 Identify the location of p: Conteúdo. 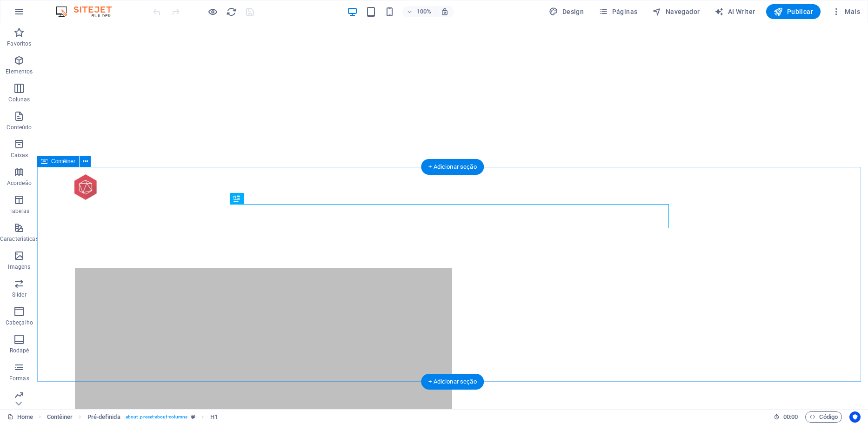
(19, 127).